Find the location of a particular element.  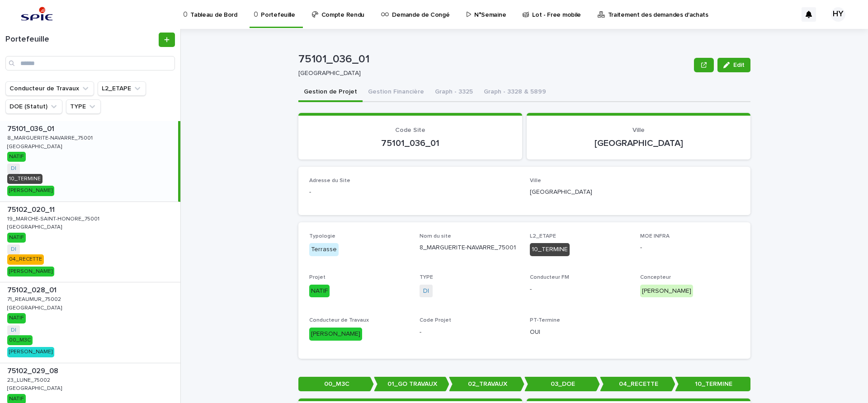

div: 00_M3C is located at coordinates (20, 340).